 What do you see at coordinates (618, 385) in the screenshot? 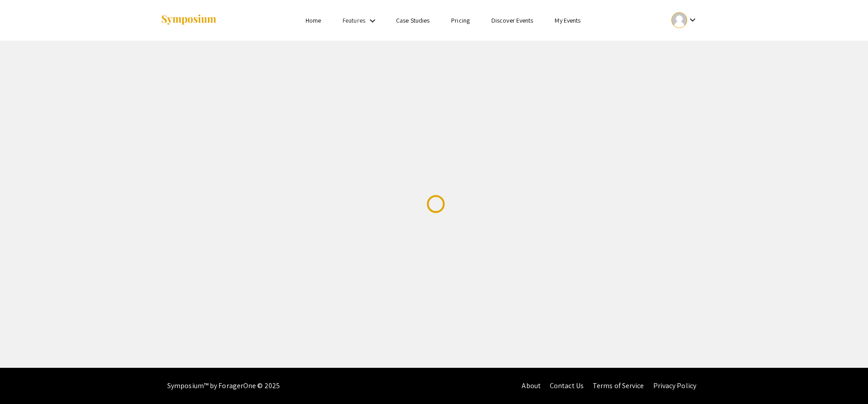
I see `a: Terms of Service` at bounding box center [618, 385].